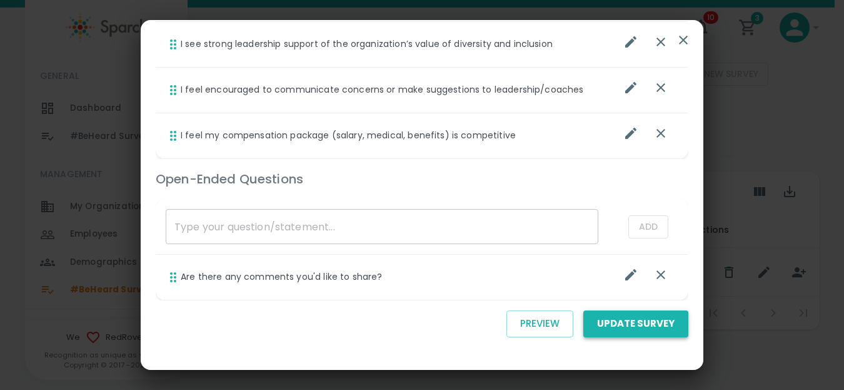 The height and width of the screenshot is (390, 844). What do you see at coordinates (382, 136) in the screenshot?
I see `td: I feel my compensation package (salary, medical, benefits) is competitive` at bounding box center [382, 136].